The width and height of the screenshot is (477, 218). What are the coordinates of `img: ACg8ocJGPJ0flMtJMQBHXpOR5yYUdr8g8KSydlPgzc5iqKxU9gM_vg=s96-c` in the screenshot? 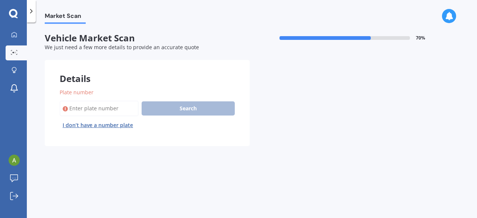 It's located at (14, 160).